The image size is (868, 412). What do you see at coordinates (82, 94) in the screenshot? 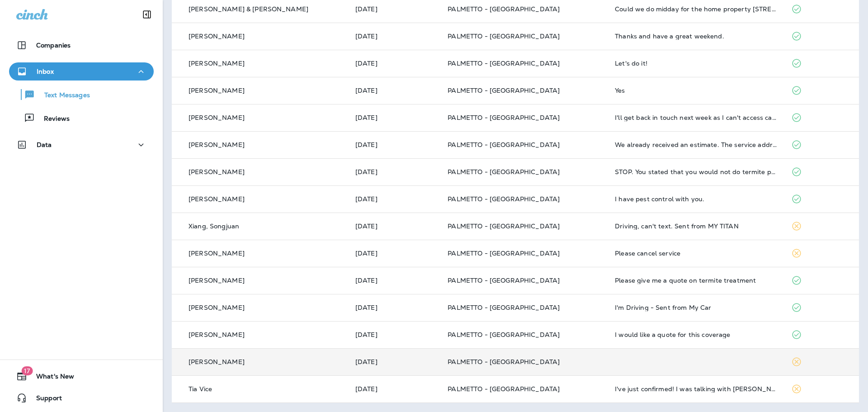
I see `button: Text Messages` at bounding box center [82, 94].